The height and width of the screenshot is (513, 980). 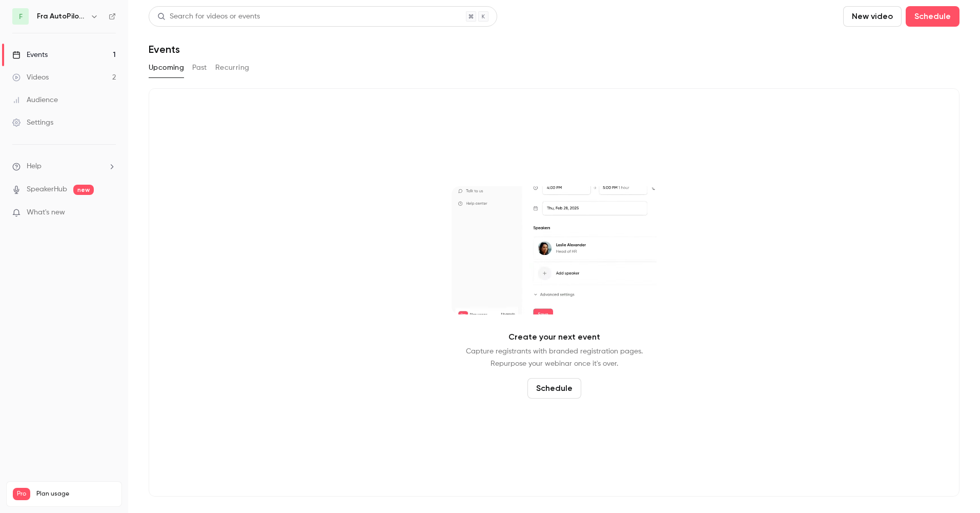 I want to click on p: Create your next event, so click(x=554, y=337).